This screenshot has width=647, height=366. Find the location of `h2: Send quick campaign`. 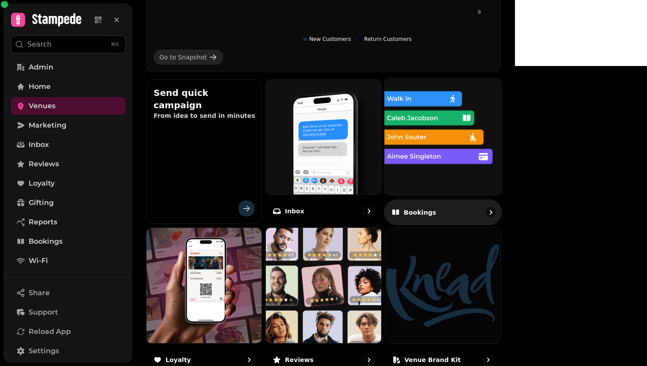

h2: Send quick campaign is located at coordinates (204, 99).